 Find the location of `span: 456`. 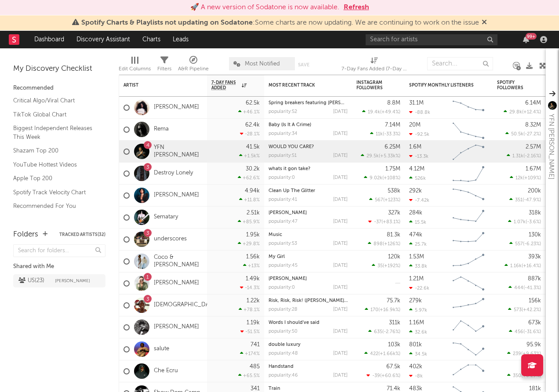

span: 456 is located at coordinates (519, 332).